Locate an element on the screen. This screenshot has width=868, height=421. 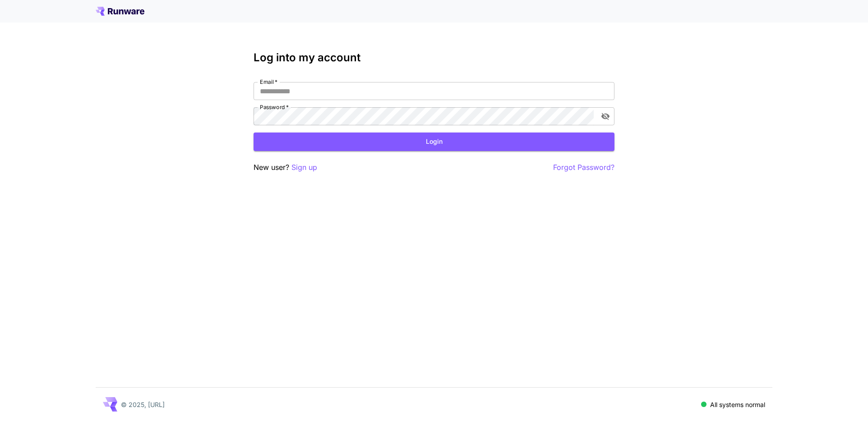
button: toggle password visibility is located at coordinates (606, 117).